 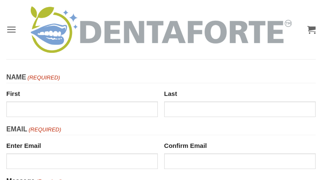 What do you see at coordinates (161, 30) in the screenshot?
I see `img: DENTAFORTE™` at bounding box center [161, 30].